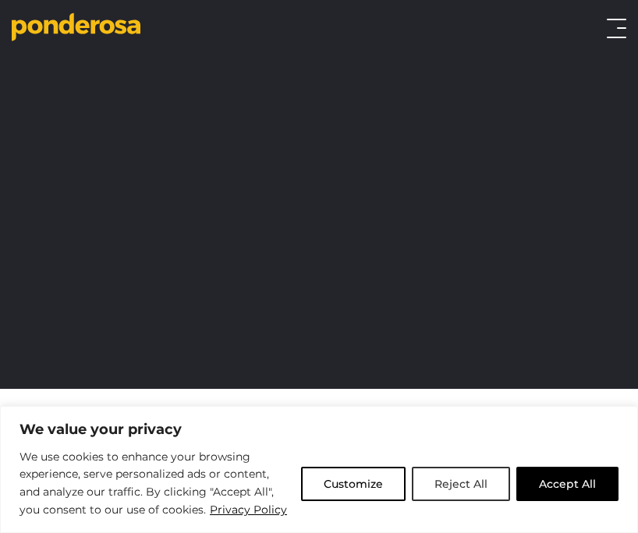  What do you see at coordinates (319, 430) in the screenshot?
I see `p: We value your privacy` at bounding box center [319, 430].